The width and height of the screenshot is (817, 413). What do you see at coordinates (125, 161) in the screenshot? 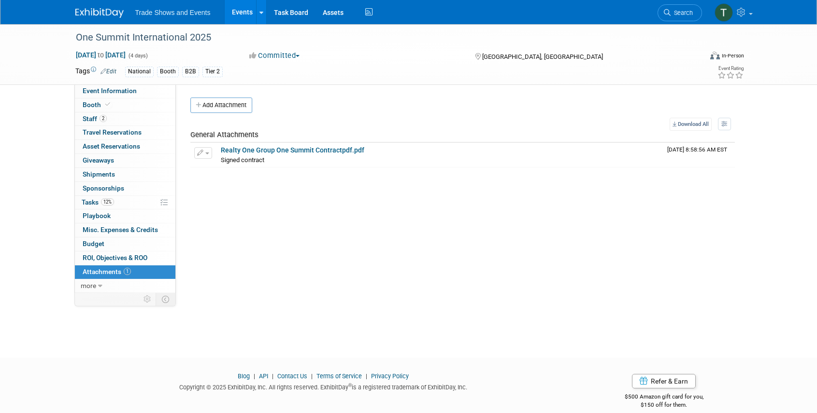
I see `a: Giveaways` at bounding box center [125, 161].